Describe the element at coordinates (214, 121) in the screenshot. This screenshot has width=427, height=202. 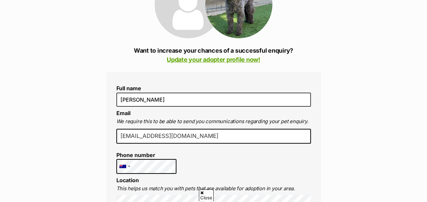
I see `p: We require this to be able to send you communications regarding your pet enquiry.` at that location.